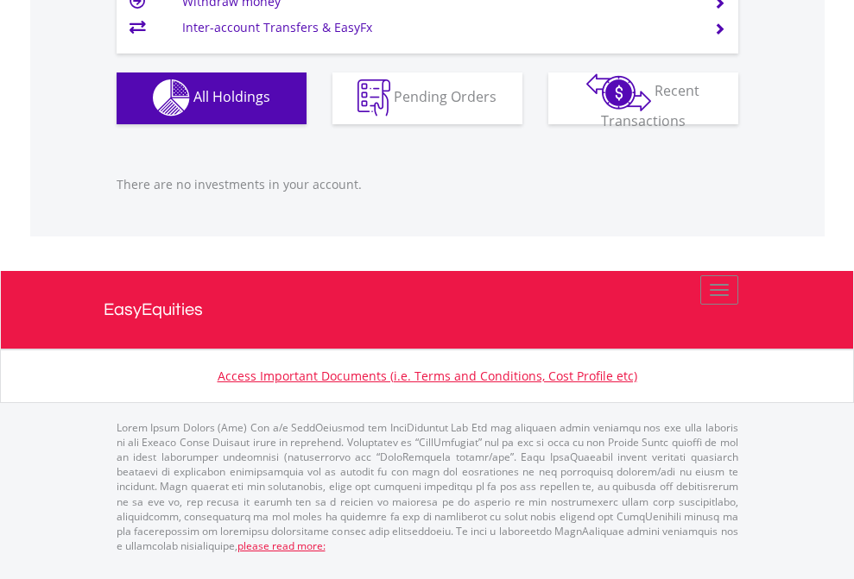 Image resolution: width=854 pixels, height=579 pixels. I want to click on img: pending_instructions-wht.png, so click(374, 98).